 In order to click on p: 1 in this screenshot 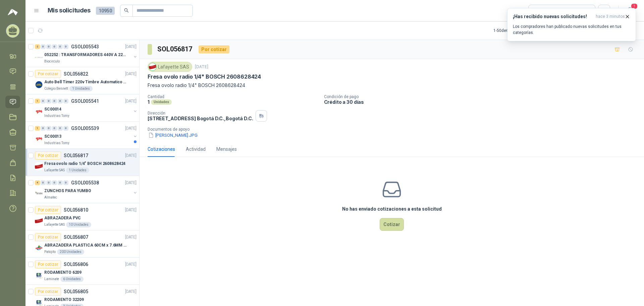, I will do `click(148, 101)`.